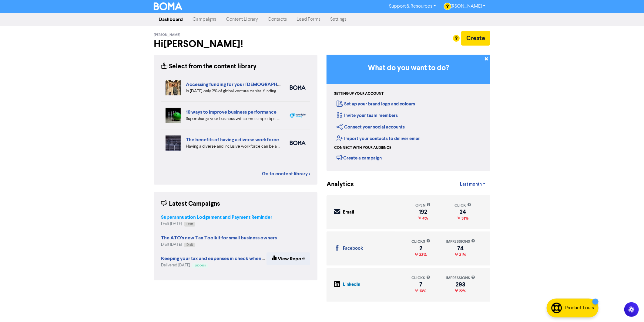 The height and width of the screenshot is (322, 644). What do you see at coordinates (233, 118) in the screenshot?
I see `div: Supercharge your business with some simple tips. Eliminate distractions & bad customers, get a pl...` at bounding box center [233, 118].